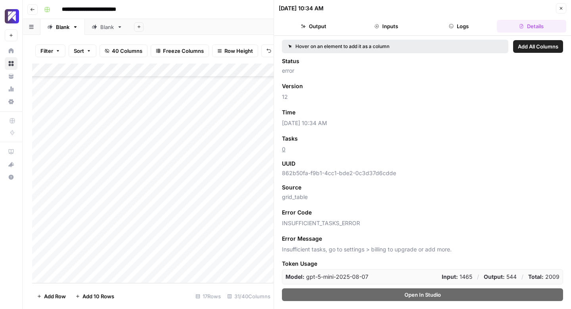 The height and width of the screenshot is (309, 571). Describe the element at coordinates (123, 51) in the screenshot. I see `button: 40 Columns` at that location.